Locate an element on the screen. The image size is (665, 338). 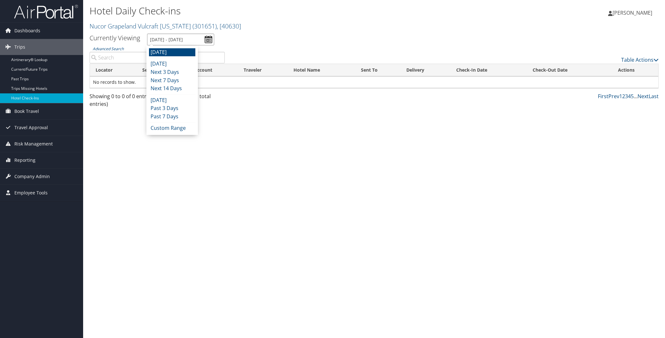
a: 3 is located at coordinates (626, 96).